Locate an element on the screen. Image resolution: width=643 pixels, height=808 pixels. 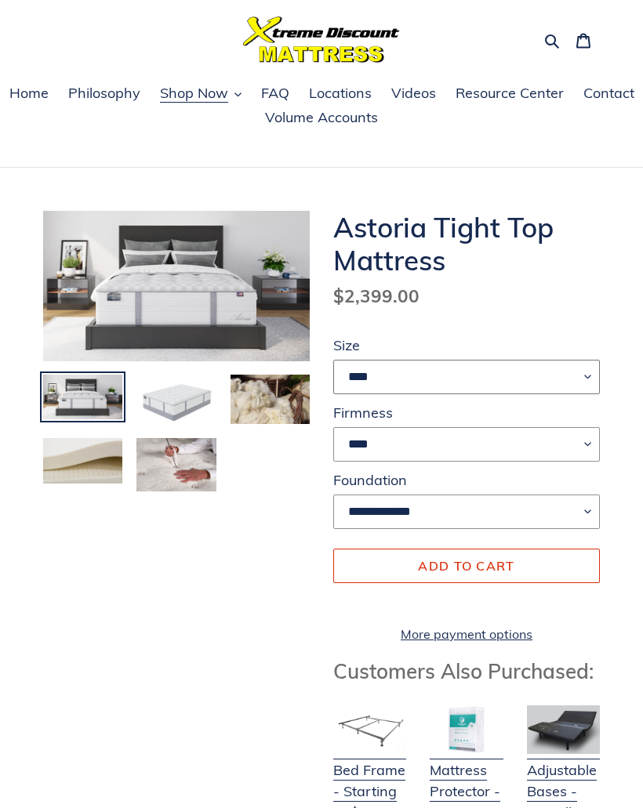
img: Adjustable Base is located at coordinates (563, 730).